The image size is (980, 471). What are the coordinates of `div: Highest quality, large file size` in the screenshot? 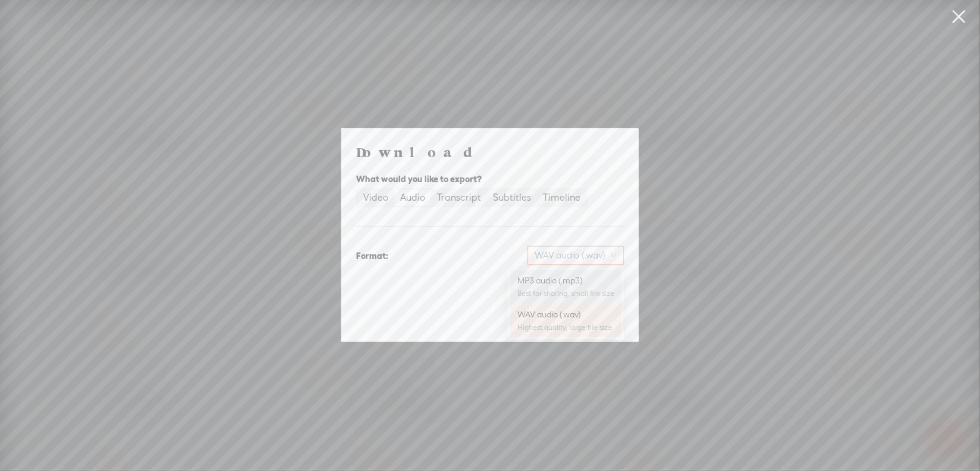 It's located at (566, 328).